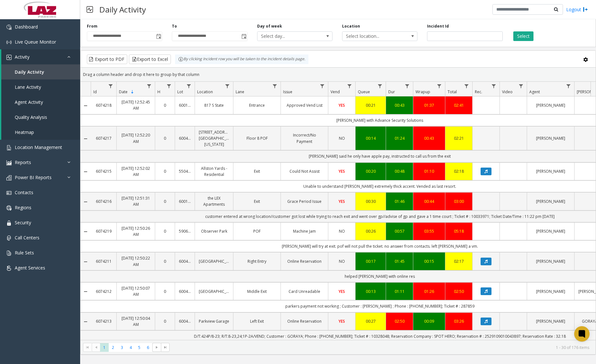  Describe the element at coordinates (371, 261) in the screenshot. I see `div: 00:17` at that location.